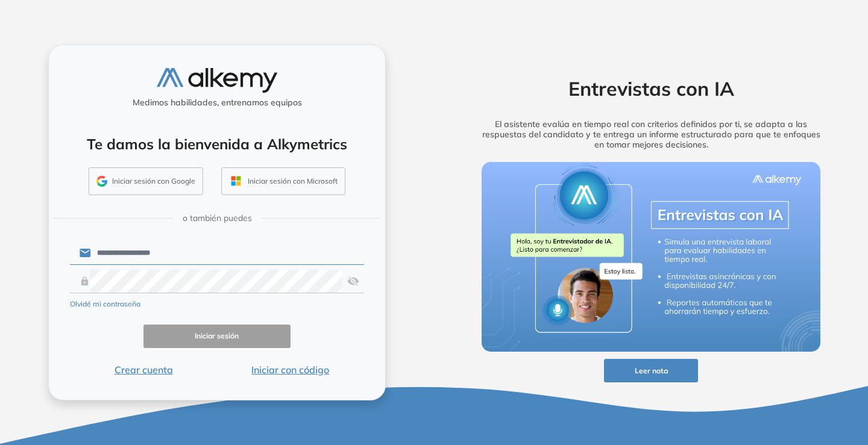 This screenshot has height=445, width=868. I want to click on button: Iniciar sesión con Google, so click(146, 182).